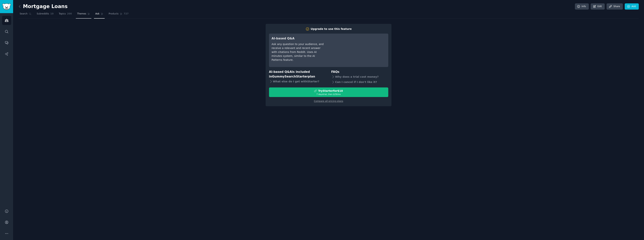  Describe the element at coordinates (328, 94) in the screenshot. I see `div: 7 days trial, then $ 29 /mo` at that location.